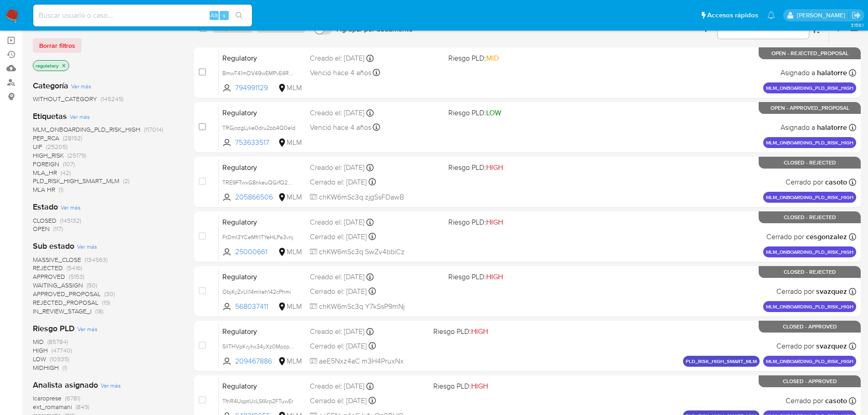 The image size is (868, 415). I want to click on button: search-icon, so click(238, 15).